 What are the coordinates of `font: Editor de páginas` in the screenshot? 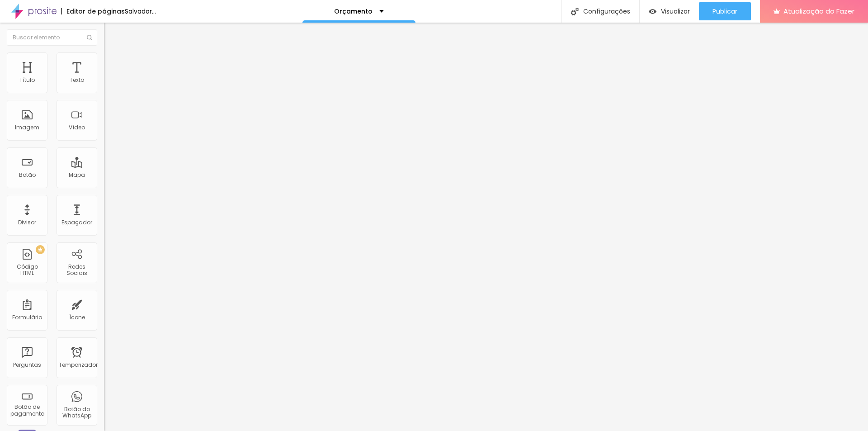 It's located at (95, 12).